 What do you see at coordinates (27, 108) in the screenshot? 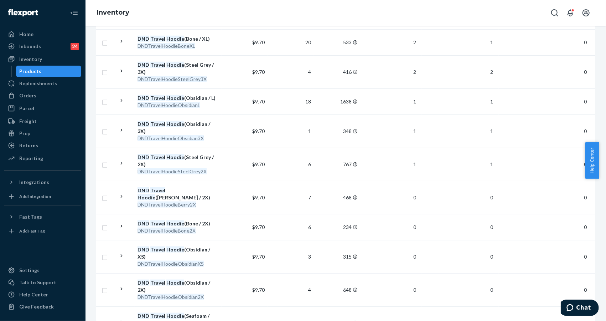
I see `div: Parcel` at bounding box center [27, 108].